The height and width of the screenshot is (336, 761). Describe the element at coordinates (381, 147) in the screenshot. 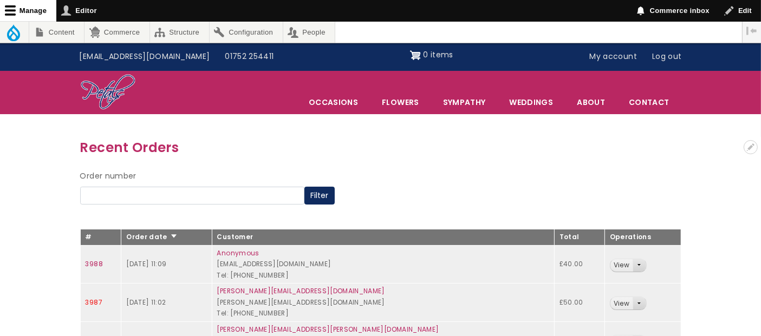

I see `h3: Recent Orders` at that location.